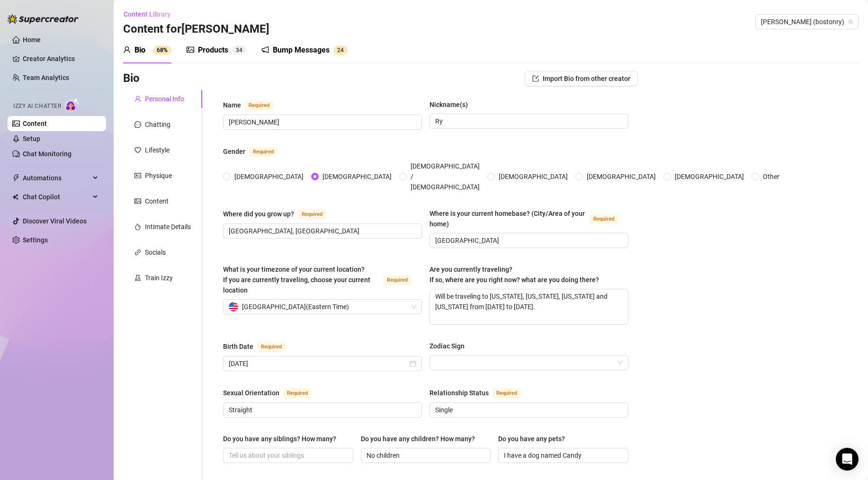  What do you see at coordinates (448, 105) in the screenshot?
I see `div: Nickname(s)` at bounding box center [448, 105].